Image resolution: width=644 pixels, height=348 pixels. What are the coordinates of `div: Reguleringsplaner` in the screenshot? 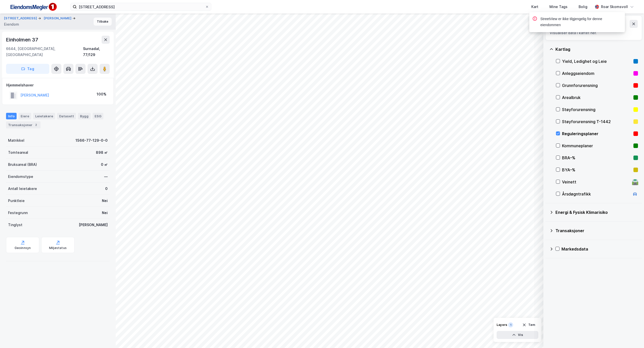 It's located at (597, 133).